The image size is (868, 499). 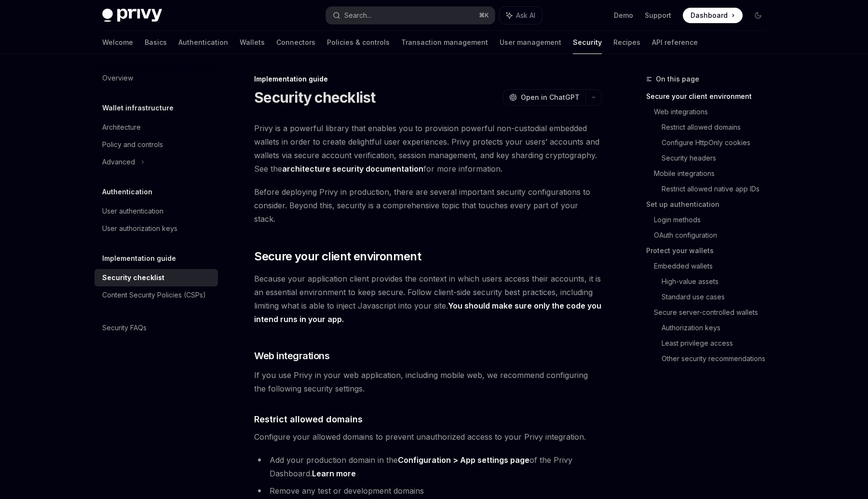 I want to click on a: Overview, so click(x=156, y=78).